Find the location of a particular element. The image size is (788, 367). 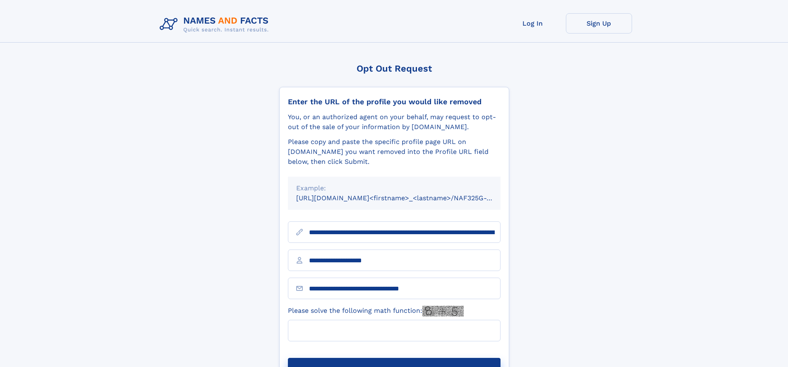

div: Enter the URL of the profile you would like removed is located at coordinates (394, 102).